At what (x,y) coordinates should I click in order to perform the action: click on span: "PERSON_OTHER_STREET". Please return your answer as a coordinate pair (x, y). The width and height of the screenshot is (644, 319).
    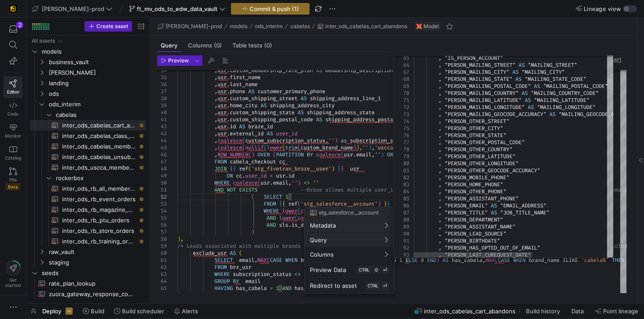
    Looking at the image, I should click on (477, 122).